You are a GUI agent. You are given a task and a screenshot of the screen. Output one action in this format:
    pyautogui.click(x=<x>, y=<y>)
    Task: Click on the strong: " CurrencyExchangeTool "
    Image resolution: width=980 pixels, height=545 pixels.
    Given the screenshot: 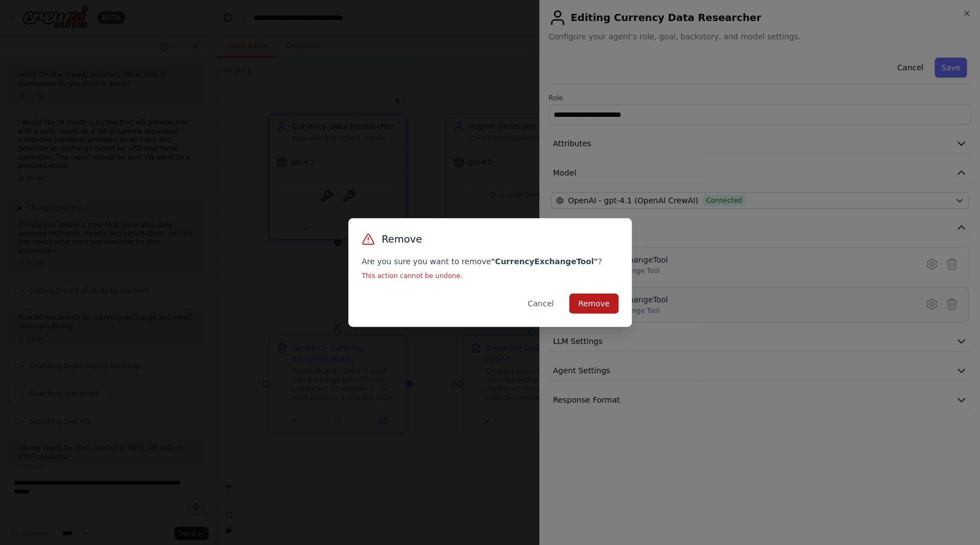 What is the action you would take?
    pyautogui.click(x=544, y=261)
    